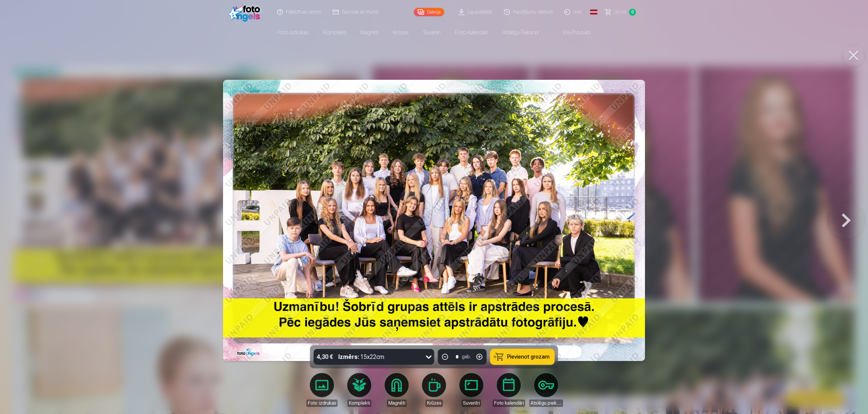 The image size is (868, 414). What do you see at coordinates (359, 403) in the screenshot?
I see `div: Komplekti` at bounding box center [359, 403].